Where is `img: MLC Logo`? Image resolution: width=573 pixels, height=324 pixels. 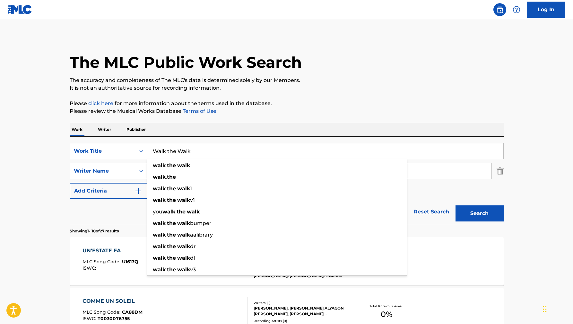 img: MLC Logo is located at coordinates (20, 9).